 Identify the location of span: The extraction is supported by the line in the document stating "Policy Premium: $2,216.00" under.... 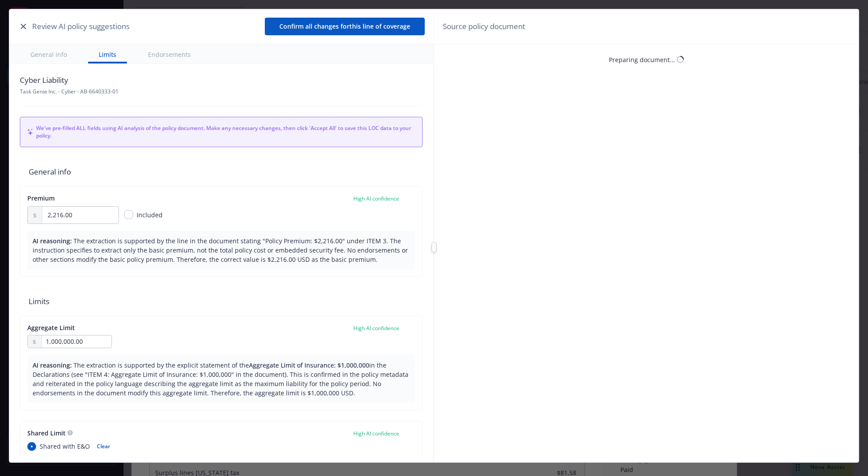
(220, 249).